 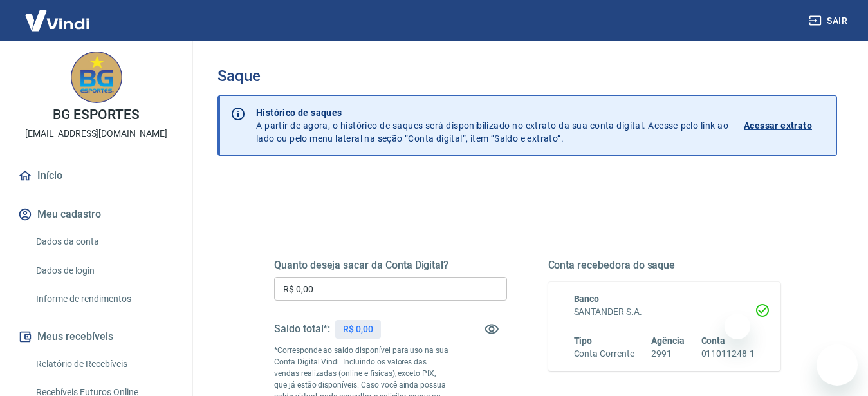 I want to click on img: 93a386c7-5aba-46aa-82fd-af2a665240cb.jpeg, so click(x=96, y=77).